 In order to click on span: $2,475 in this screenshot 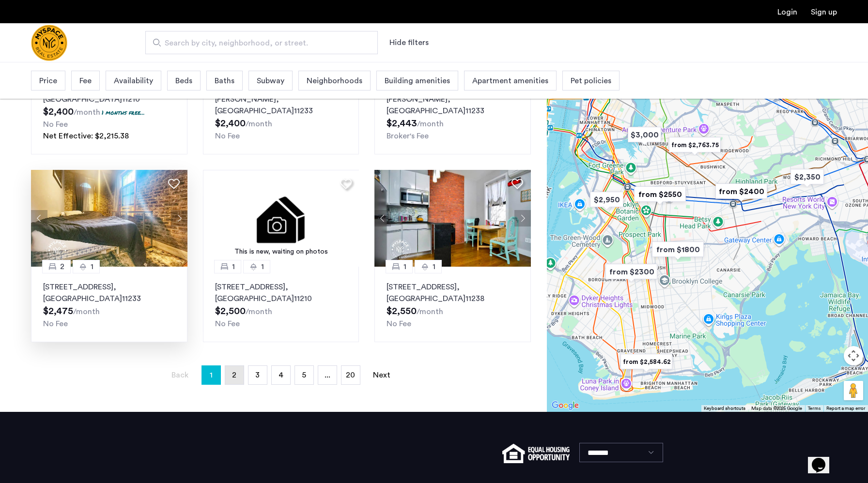, I will do `click(58, 311)`.